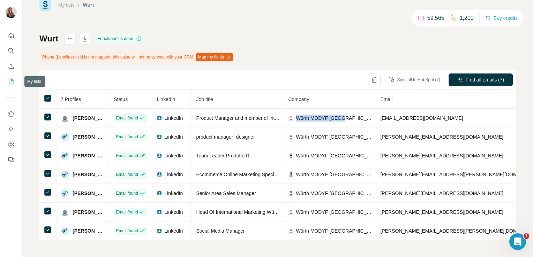  Describe the element at coordinates (239, 175) in the screenshot. I see `span: Ecommerce Online Marketing Specialist` at that location.